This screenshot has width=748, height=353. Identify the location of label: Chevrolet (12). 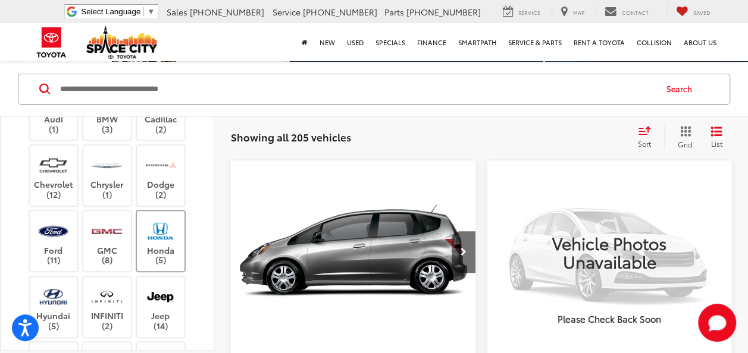
(54, 176).